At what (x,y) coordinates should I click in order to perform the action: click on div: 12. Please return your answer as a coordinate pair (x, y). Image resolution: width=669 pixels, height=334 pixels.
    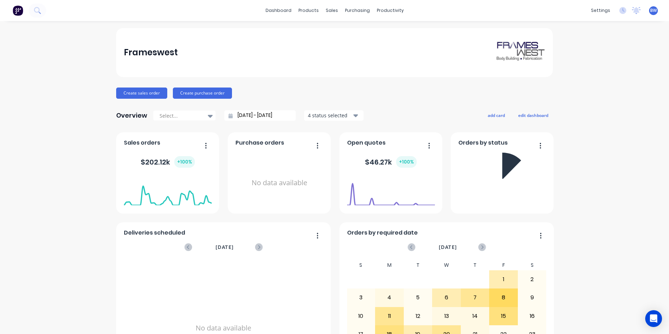
    Looking at the image, I should click on (418, 316).